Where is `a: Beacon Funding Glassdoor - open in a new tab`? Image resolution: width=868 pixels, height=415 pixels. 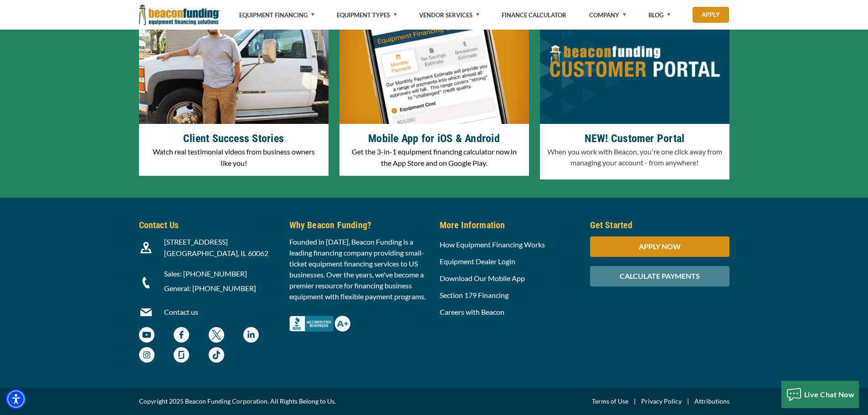 a: Beacon Funding Glassdoor - open in a new tab is located at coordinates (181, 356).